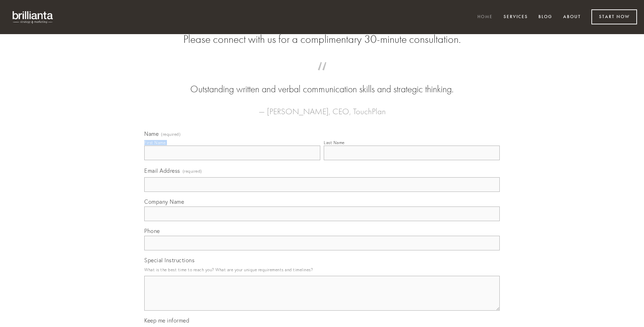 This screenshot has height=327, width=644. What do you see at coordinates (164, 202) in the screenshot?
I see `span: Company Name` at bounding box center [164, 202].